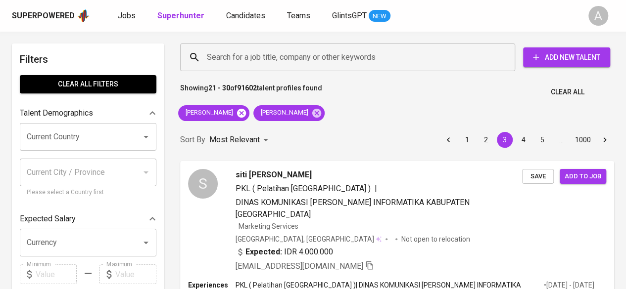 The width and height of the screenshot is (626, 289). What do you see at coordinates (182, 16) in the screenshot?
I see `a: Superhunter` at bounding box center [182, 16].